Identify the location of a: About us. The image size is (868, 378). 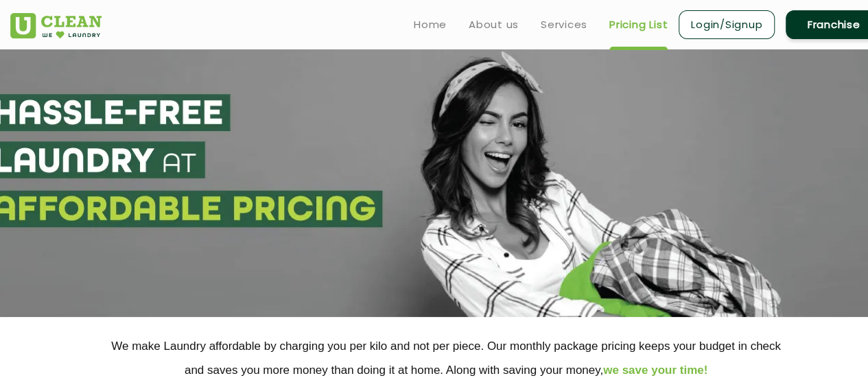
(493, 24).